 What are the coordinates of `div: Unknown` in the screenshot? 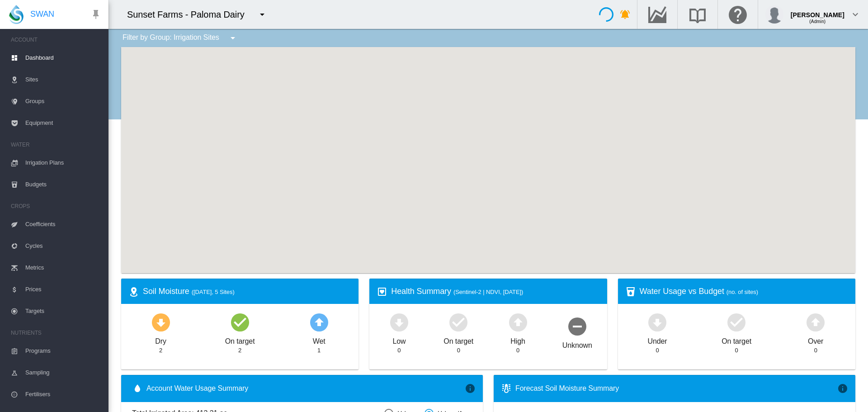 It's located at (578, 344).